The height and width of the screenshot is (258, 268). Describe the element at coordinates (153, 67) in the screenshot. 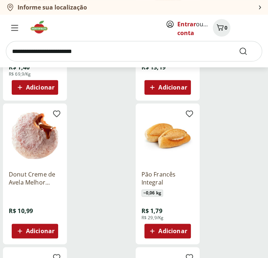

I see `span: R$ 13,19` at that location.